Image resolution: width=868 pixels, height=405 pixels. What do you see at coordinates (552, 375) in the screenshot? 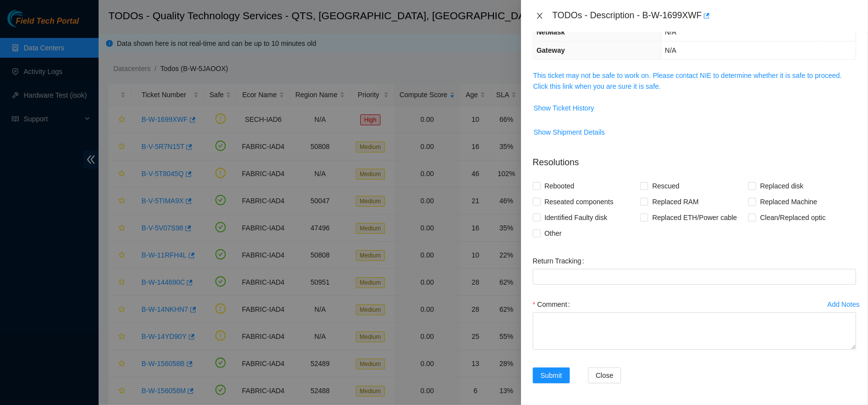
I see `button: Submit` at bounding box center [552, 375].